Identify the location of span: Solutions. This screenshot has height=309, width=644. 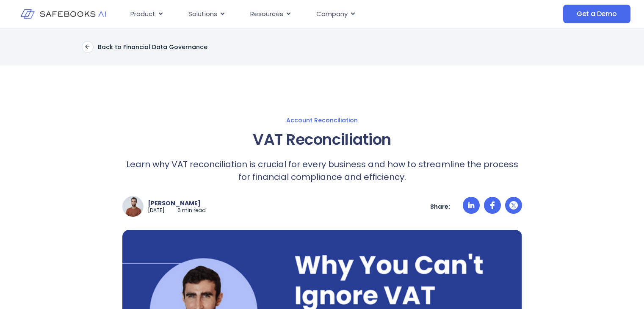
(203, 14).